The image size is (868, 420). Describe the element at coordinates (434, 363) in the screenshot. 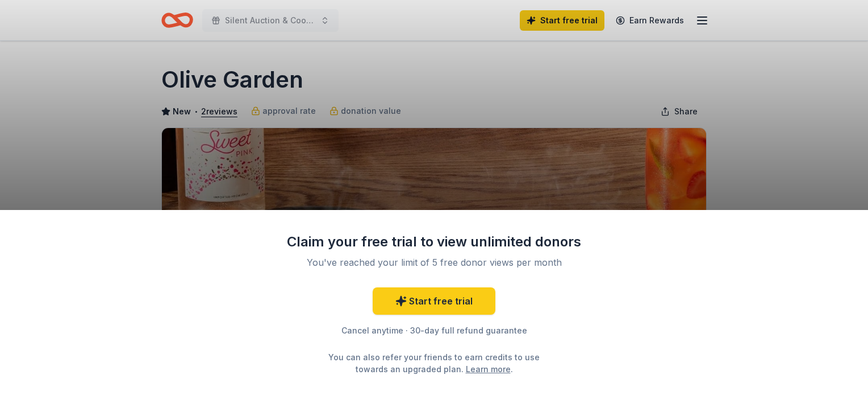

I see `div: You can also refer your friends to earn credits to use towards an upgraded plan. .` at that location.